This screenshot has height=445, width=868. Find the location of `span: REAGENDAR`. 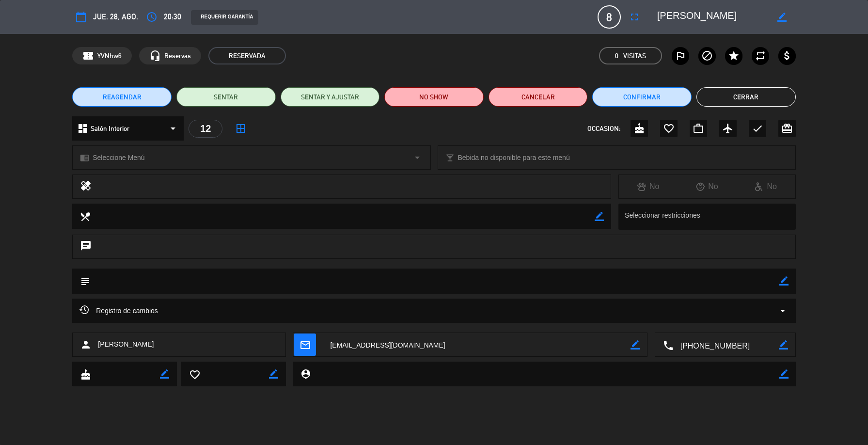

span: REAGENDAR is located at coordinates (122, 97).